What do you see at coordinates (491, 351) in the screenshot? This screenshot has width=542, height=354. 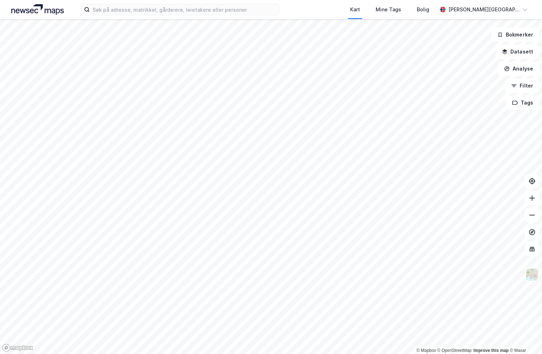 I see `a: Improve this map` at bounding box center [491, 351].